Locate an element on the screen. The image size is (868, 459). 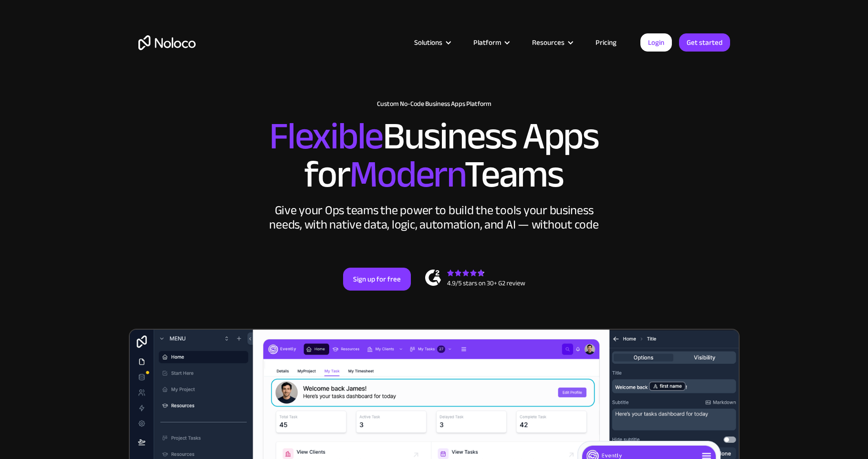
a: home is located at coordinates (167, 43).